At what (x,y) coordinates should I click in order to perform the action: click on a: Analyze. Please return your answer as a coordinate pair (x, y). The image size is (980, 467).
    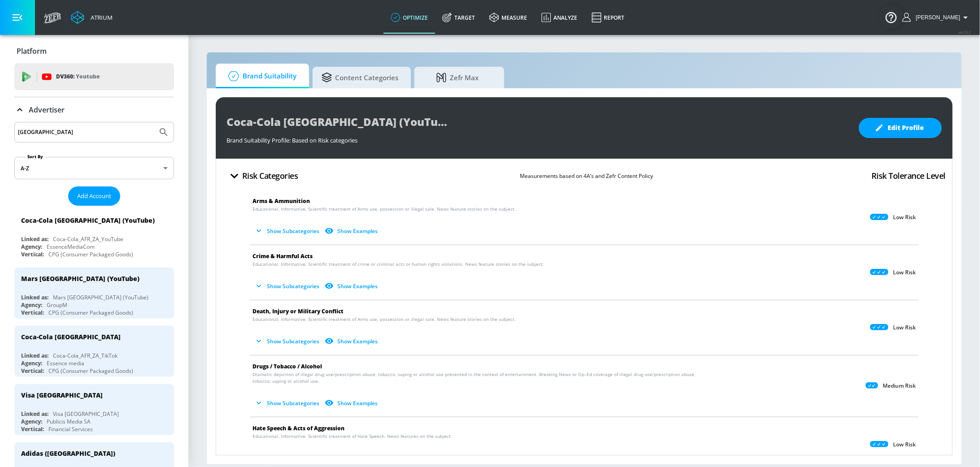
    Looking at the image, I should click on (560, 18).